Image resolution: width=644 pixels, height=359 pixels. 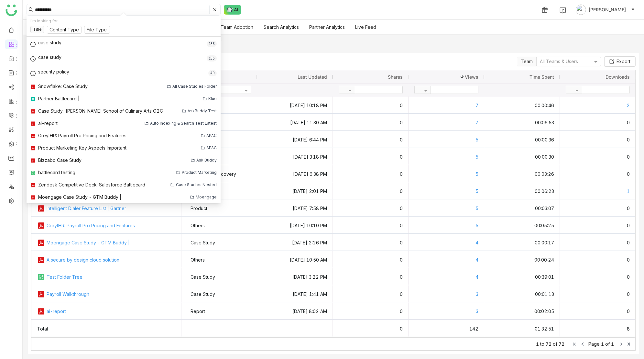 What do you see at coordinates (37, 29) in the screenshot?
I see `nz-tag: Title` at bounding box center [37, 29].